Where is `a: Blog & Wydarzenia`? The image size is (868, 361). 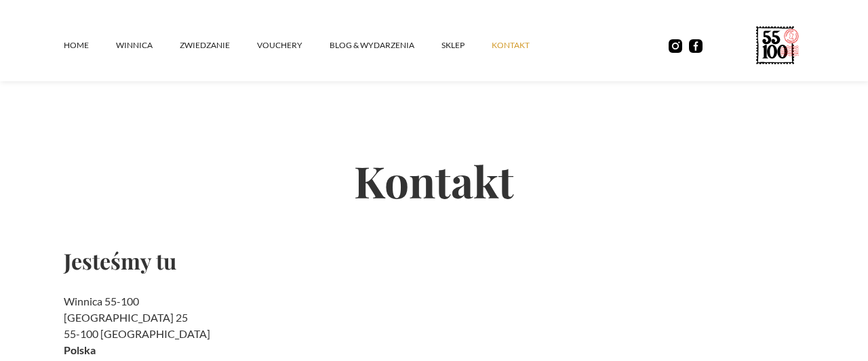
a: Blog & Wydarzenia is located at coordinates (385, 46).